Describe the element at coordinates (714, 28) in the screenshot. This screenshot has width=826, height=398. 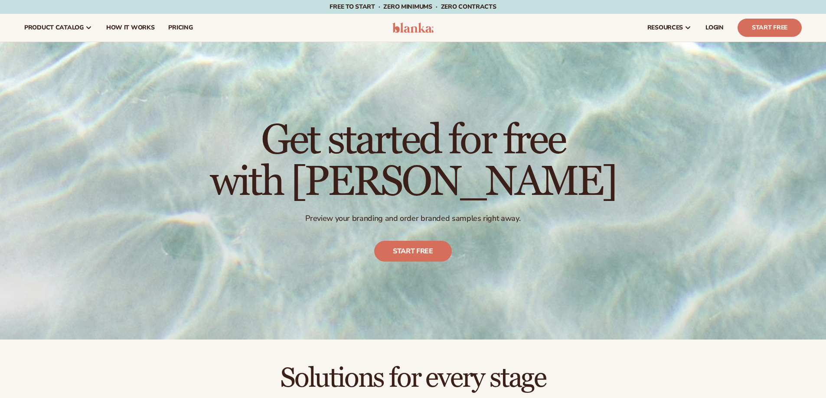
I see `a: LOGIN` at that location.